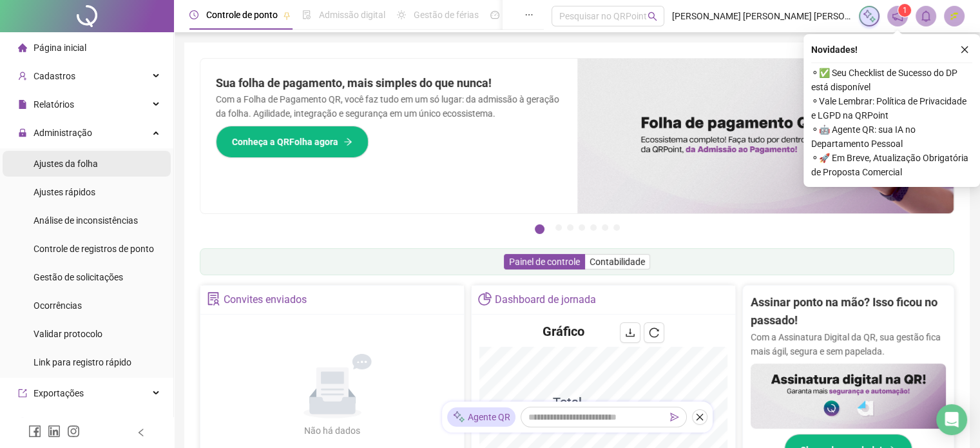 Image resolution: width=980 pixels, height=448 pixels. Describe the element at coordinates (652, 16) in the screenshot. I see `span: search` at that location.